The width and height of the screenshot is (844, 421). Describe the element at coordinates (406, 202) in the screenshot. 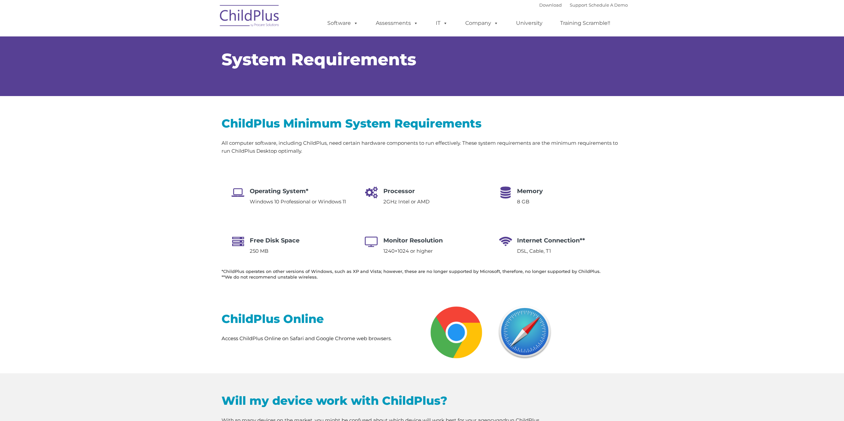

I see `span: 2GHz Intel or AMD` at that location.